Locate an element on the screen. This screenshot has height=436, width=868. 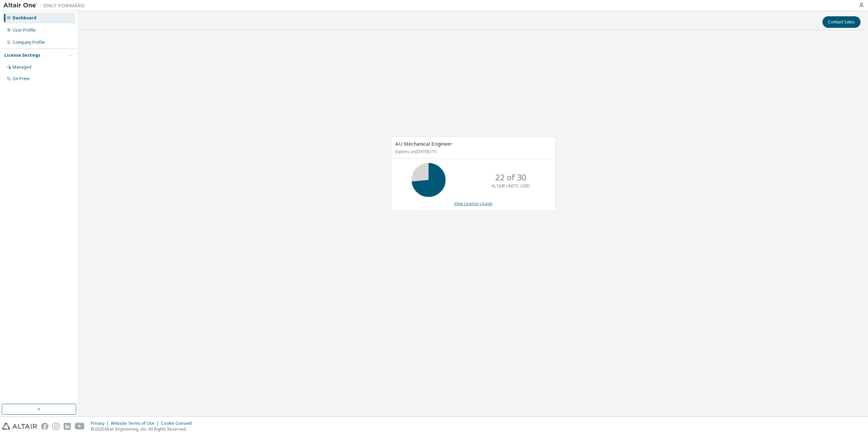
div: User Profile is located at coordinates (24, 30).